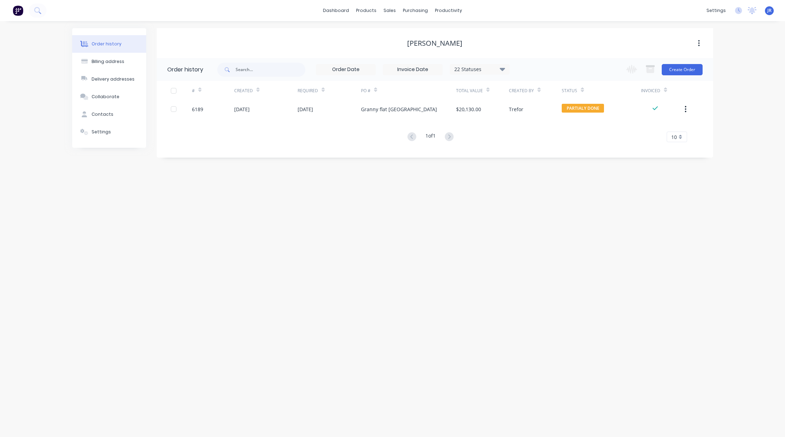 This screenshot has height=437, width=785. What do you see at coordinates (448, 11) in the screenshot?
I see `div: productivity` at bounding box center [448, 11].